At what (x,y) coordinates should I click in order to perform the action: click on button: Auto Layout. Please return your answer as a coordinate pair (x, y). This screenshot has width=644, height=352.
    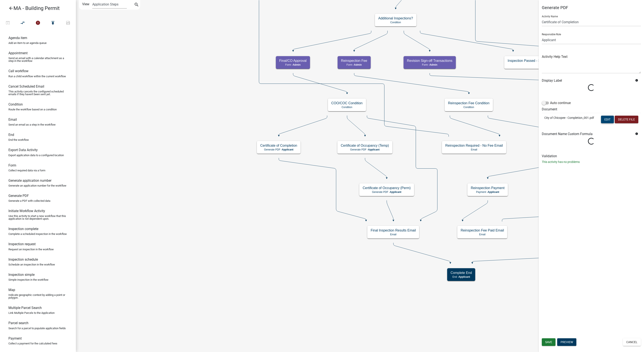
    Looking at the image, I should click on (23, 23).